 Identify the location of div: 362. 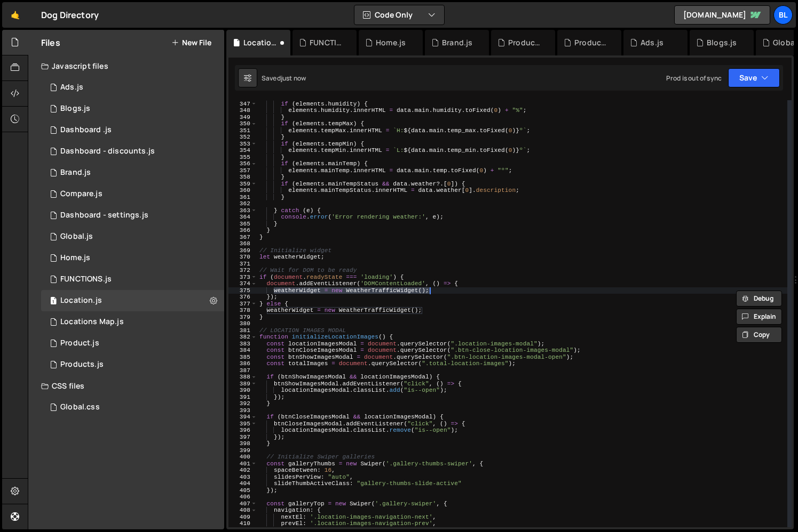
(243, 204).